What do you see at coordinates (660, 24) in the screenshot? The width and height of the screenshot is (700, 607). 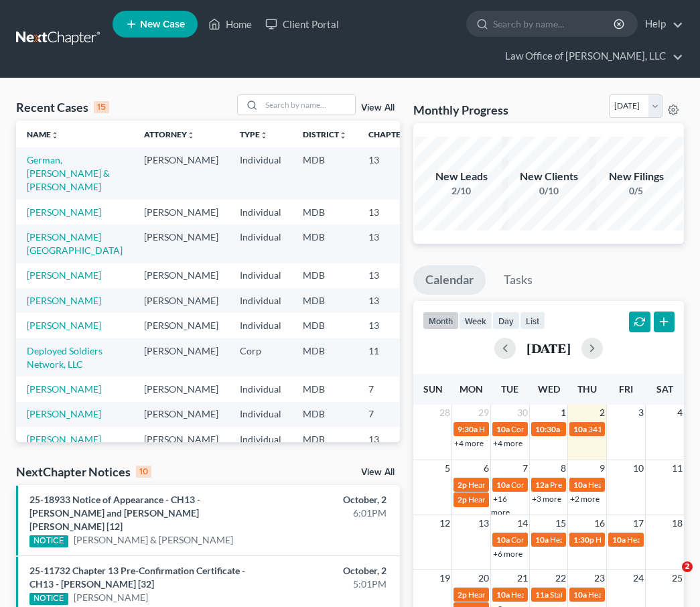 I see `a: Help` at bounding box center [660, 24].